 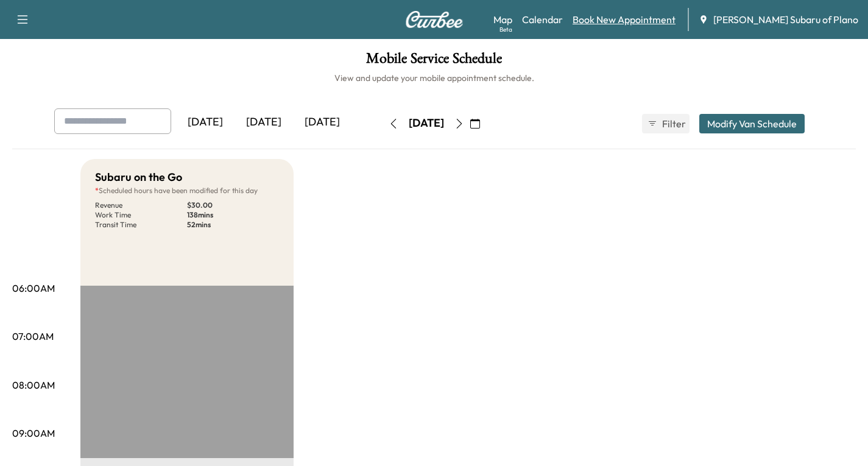 I want to click on p: 138 mins, so click(x=233, y=215).